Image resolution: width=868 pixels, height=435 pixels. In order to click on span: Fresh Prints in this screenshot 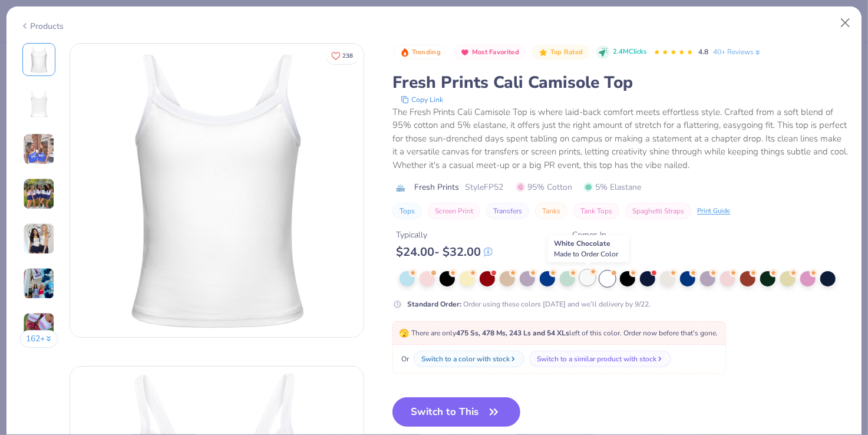, I will do `click(437, 187)`.